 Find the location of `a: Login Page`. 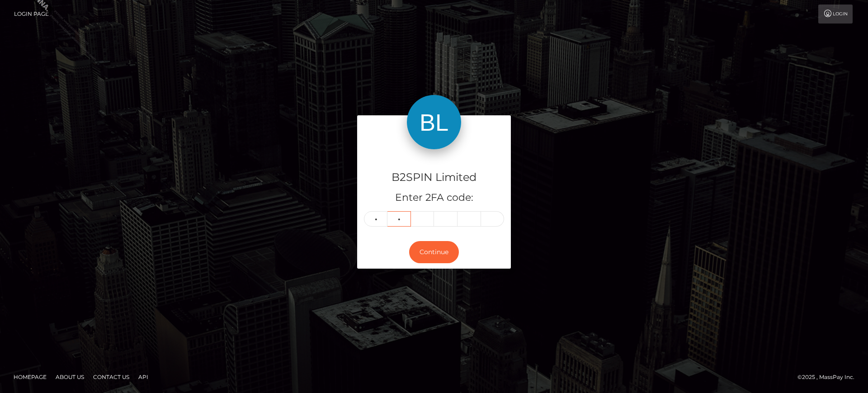

a: Login Page is located at coordinates (31, 14).